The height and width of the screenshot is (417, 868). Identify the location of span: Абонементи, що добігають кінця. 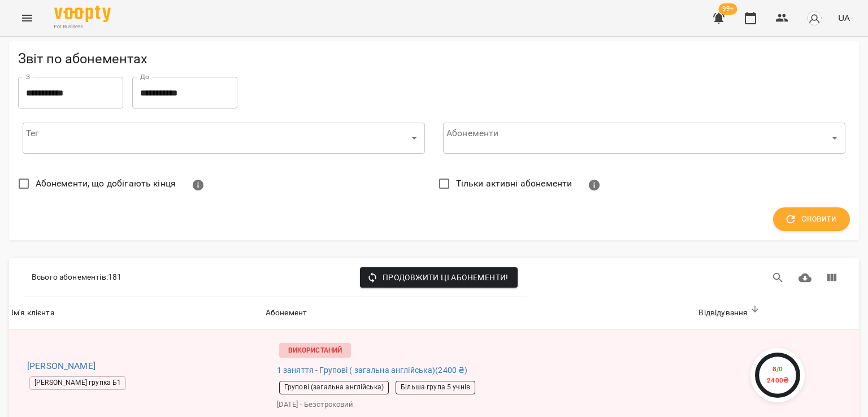
(106, 184).